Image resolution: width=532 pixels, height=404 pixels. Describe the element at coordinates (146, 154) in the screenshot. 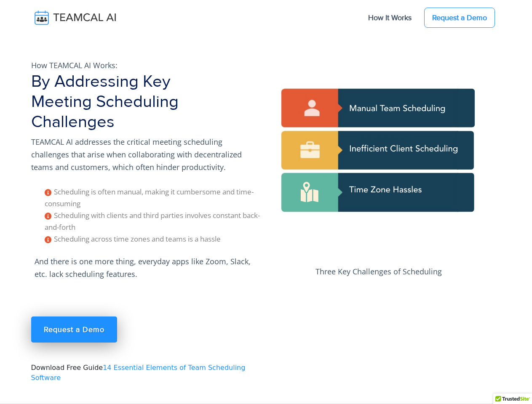

I see `p: TEAMCAL AI addresses the critical meeting scheduling challenges that arise when collaborating wit...` at that location.